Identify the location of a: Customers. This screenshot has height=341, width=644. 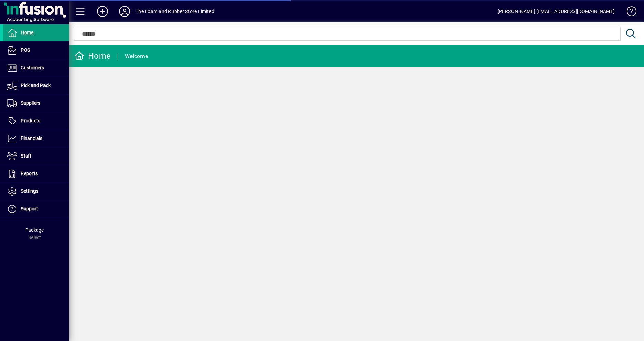
(37, 68).